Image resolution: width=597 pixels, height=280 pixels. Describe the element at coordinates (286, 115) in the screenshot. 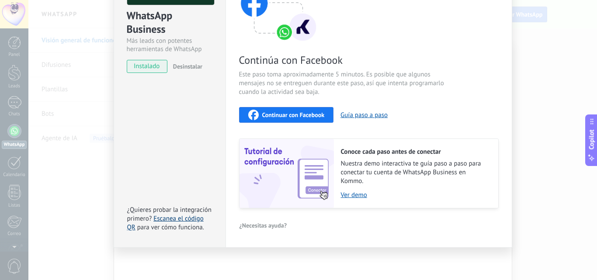

I see `button: Continuar con Facebook` at that location.